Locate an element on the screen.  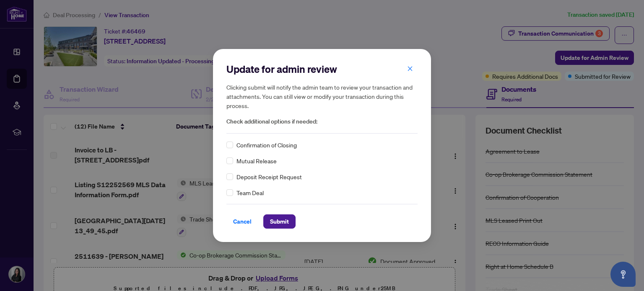
span: close is located at coordinates (410, 69).